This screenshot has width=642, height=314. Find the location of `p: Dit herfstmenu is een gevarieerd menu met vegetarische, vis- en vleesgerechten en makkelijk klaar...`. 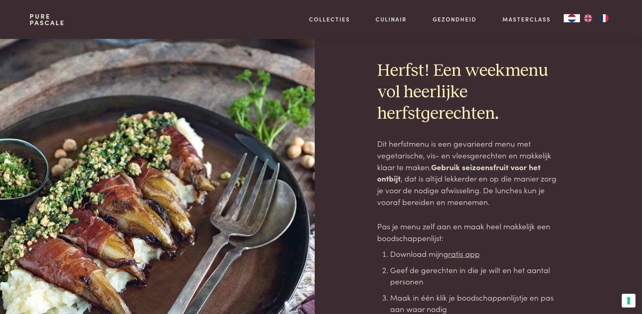

p: Dit herfstmenu is een gevarieerd menu met vegetarische, vis- en vleesgerechten en makkelijk klaar... is located at coordinates (470, 173).